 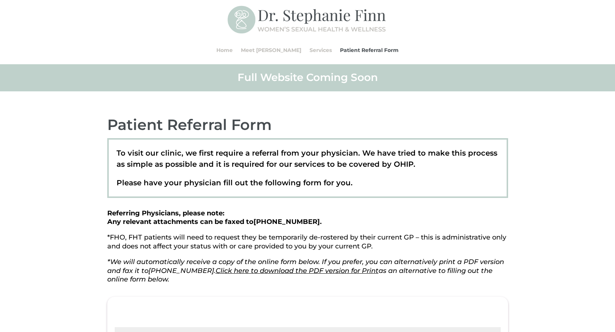 I want to click on h2: Patient Referral Form, so click(x=308, y=127).